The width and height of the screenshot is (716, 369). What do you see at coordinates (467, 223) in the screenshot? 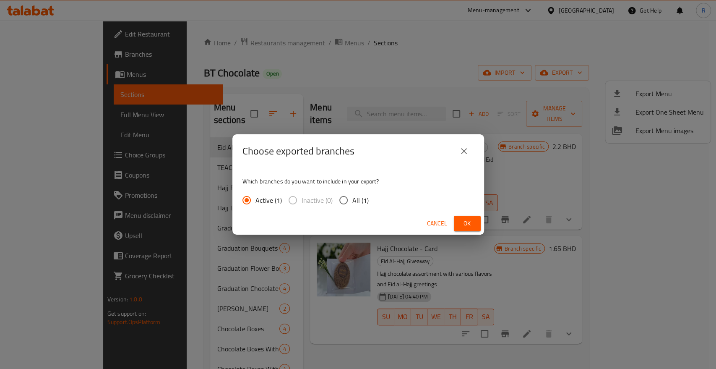
I see `span: Ok` at bounding box center [467, 223].